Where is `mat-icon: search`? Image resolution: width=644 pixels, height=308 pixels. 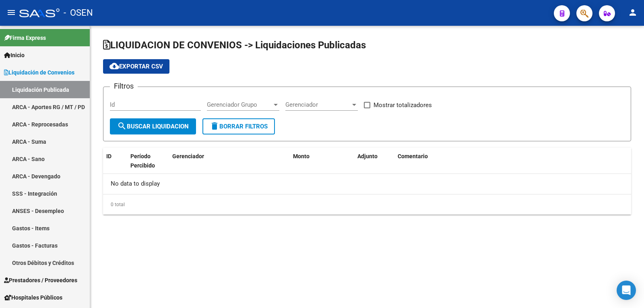 mat-icon: search is located at coordinates (122, 126).